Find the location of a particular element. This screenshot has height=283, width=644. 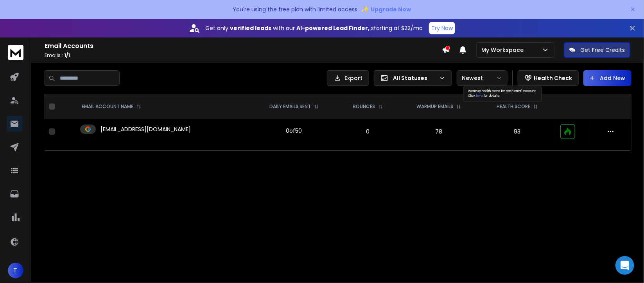

p: WARMUP EMAILS is located at coordinates (435, 107).